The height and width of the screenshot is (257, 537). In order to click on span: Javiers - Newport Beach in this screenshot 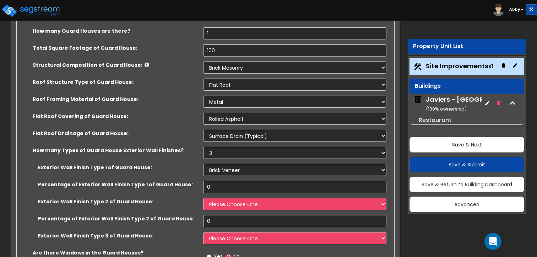, I will do `click(447, 104)`.